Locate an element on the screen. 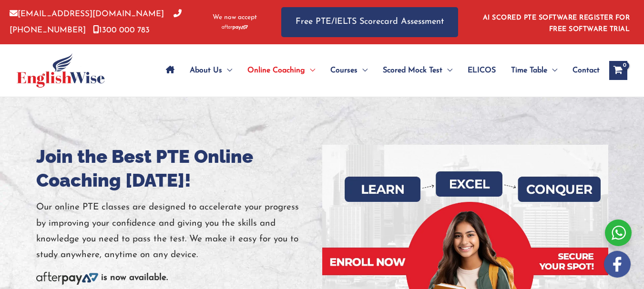 Image resolution: width=644 pixels, height=289 pixels. a: CoursesMenu Toggle is located at coordinates (349, 70).